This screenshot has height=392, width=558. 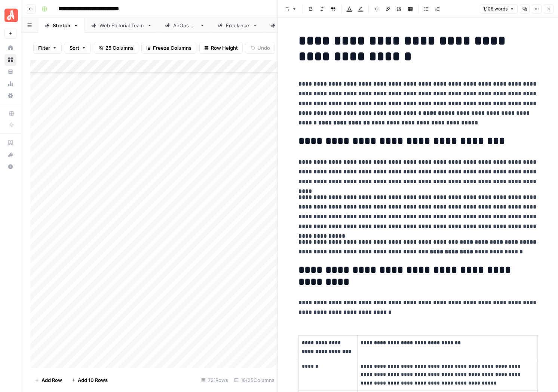 What do you see at coordinates (11, 96) in the screenshot?
I see `a: Settings` at bounding box center [11, 96].